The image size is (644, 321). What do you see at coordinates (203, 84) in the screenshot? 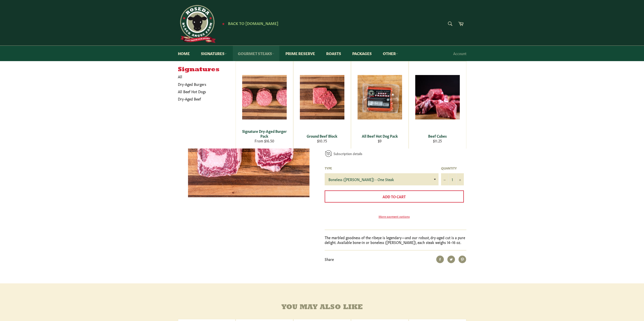
I see `a: Dry-Aged Burgers` at bounding box center [203, 84].